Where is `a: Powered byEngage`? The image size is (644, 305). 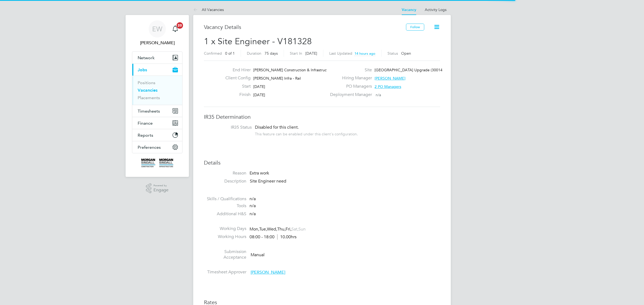
a: Powered byEngage is located at coordinates (157, 189).